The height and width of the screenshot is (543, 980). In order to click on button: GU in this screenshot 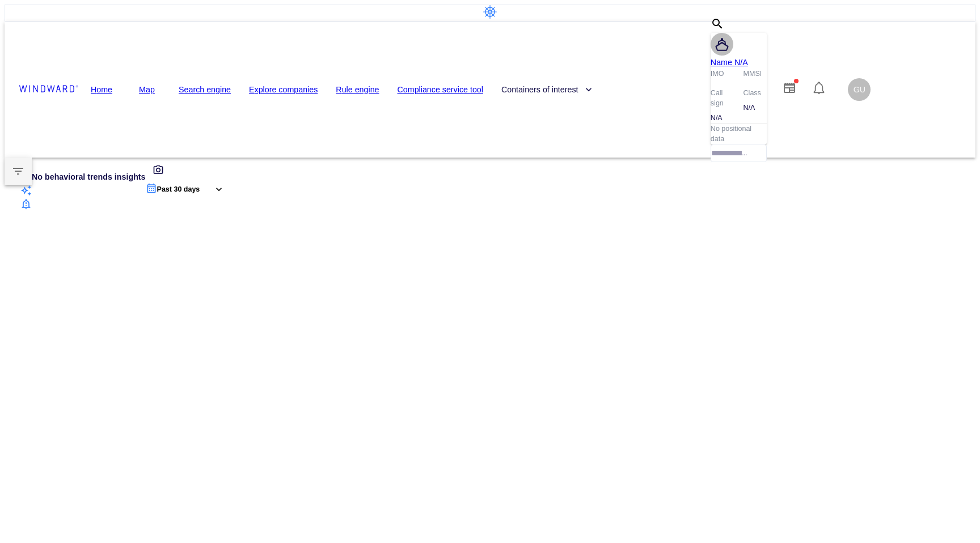, I will do `click(860, 90)`.